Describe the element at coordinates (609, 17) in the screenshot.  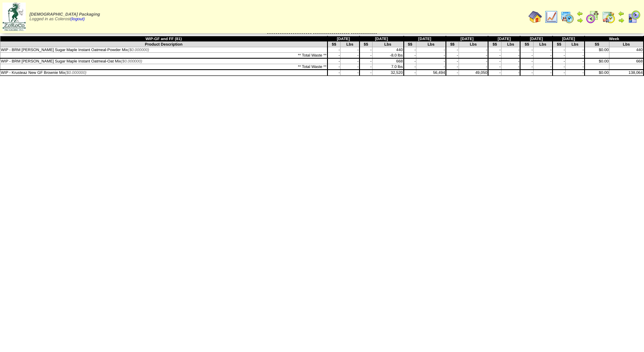
I see `img: calendarinout.gif` at that location.